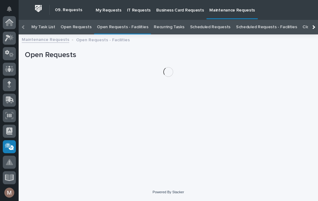 Image resolution: width=318 pixels, height=201 pixels. I want to click on a: Powered By Stacker, so click(168, 192).